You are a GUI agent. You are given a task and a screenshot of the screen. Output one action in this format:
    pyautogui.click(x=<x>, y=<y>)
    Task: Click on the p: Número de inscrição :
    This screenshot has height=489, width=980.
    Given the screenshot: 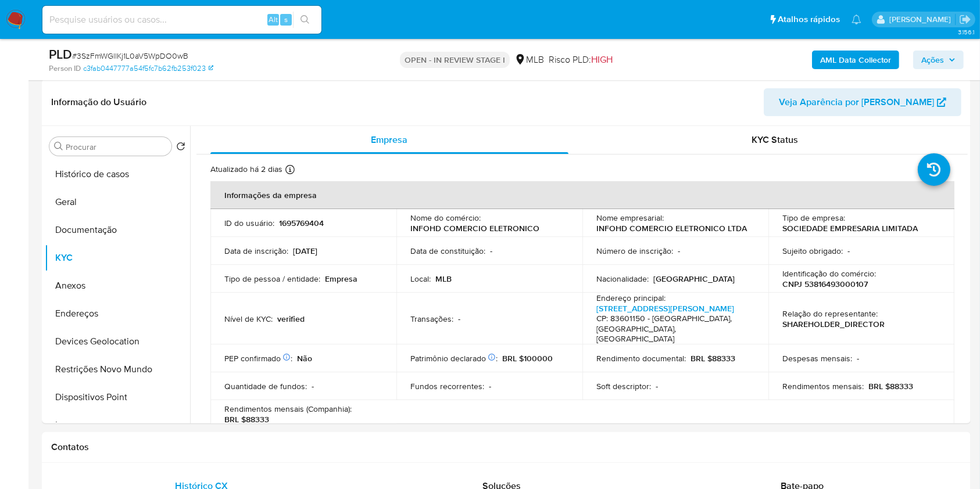 What is the action you would take?
    pyautogui.click(x=635, y=251)
    